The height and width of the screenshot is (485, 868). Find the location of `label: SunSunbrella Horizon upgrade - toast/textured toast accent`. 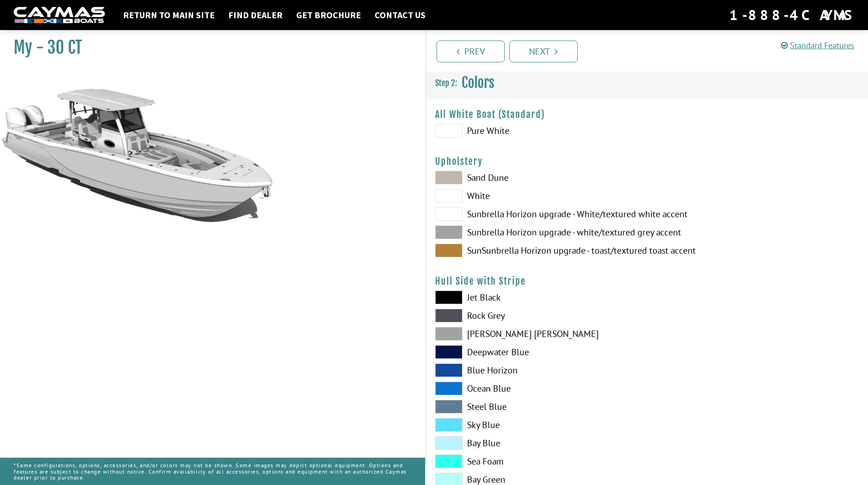

label: SunSunbrella Horizon upgrade - toast/textured toast accent is located at coordinates (536, 250).